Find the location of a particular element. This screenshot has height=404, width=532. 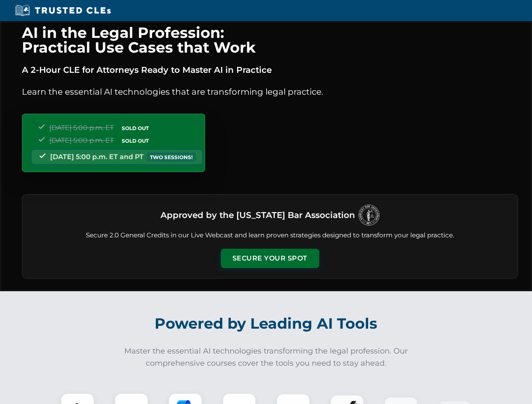

p: Master the essential AI technologies transforming the legal profession. Our comprehensive courses... is located at coordinates (266, 357).